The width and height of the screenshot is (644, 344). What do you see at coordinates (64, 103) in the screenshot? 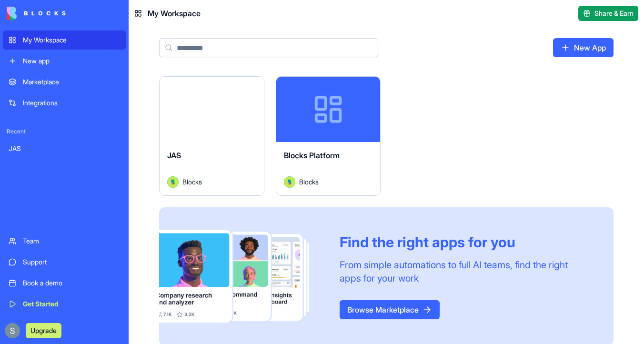
I see `a: Integrations` at bounding box center [64, 103].